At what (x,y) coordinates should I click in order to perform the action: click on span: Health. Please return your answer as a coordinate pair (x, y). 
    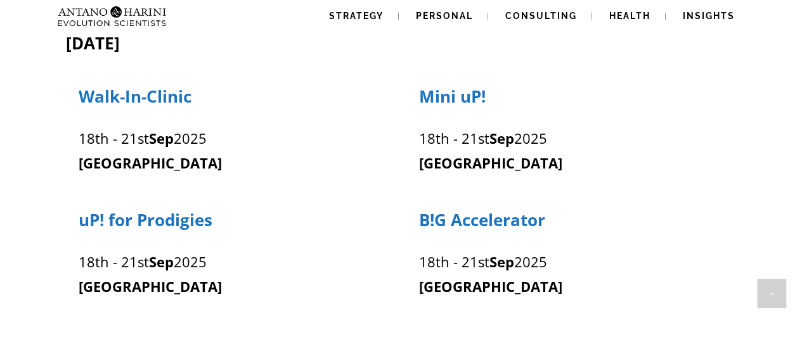
    Looking at the image, I should click on (629, 16).